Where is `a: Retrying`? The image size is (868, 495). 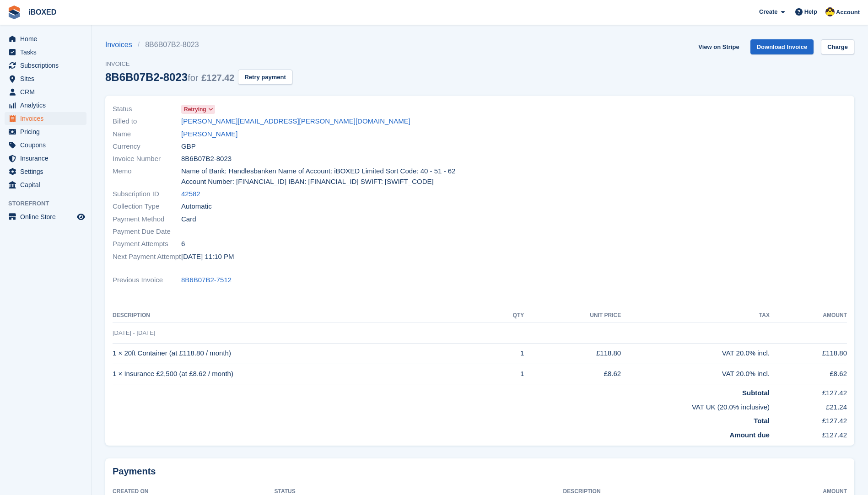
a: Retrying is located at coordinates (198, 109).